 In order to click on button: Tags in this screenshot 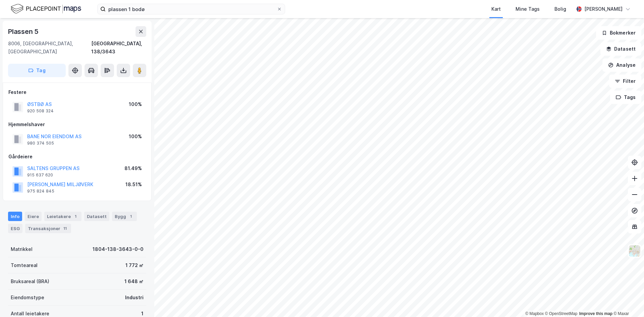, I will do `click(625, 97)`.